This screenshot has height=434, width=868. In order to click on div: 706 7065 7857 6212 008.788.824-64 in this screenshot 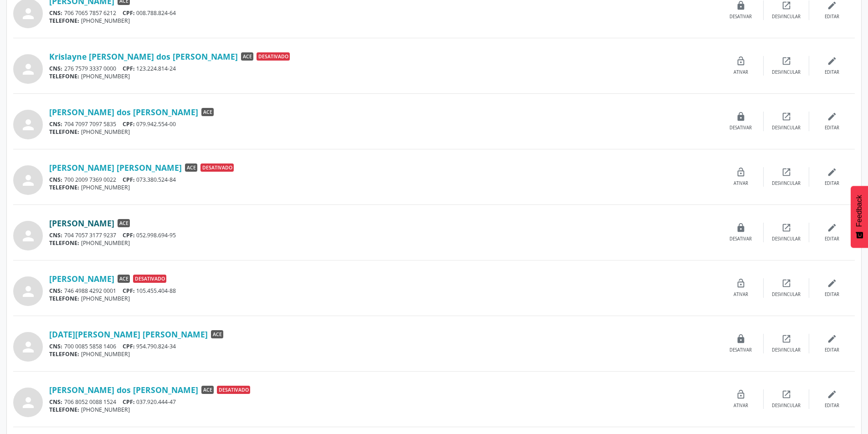, I will do `click(384, 13)`.